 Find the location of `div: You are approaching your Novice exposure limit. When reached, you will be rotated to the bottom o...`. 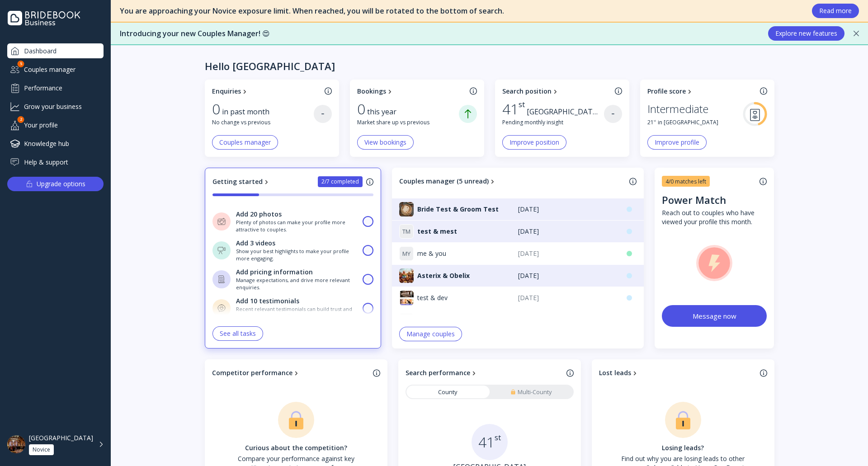

div: You are approaching your Novice exposure limit. When reached, you will be rotated to the bottom o... is located at coordinates (461, 11).